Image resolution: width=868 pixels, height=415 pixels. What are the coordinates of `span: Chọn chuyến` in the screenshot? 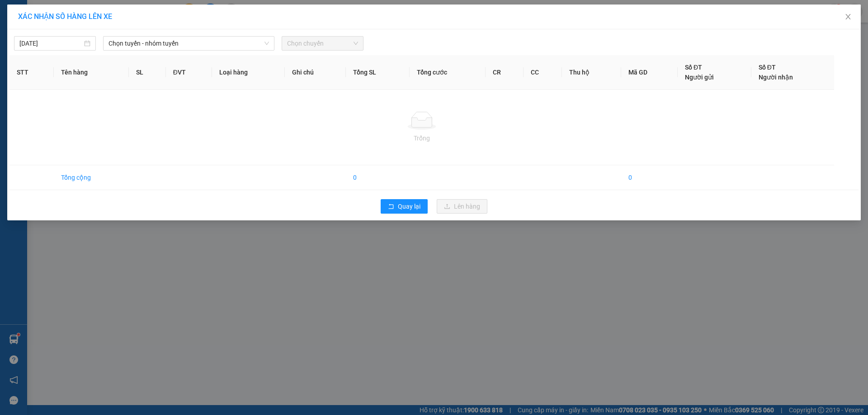 It's located at (322, 43).